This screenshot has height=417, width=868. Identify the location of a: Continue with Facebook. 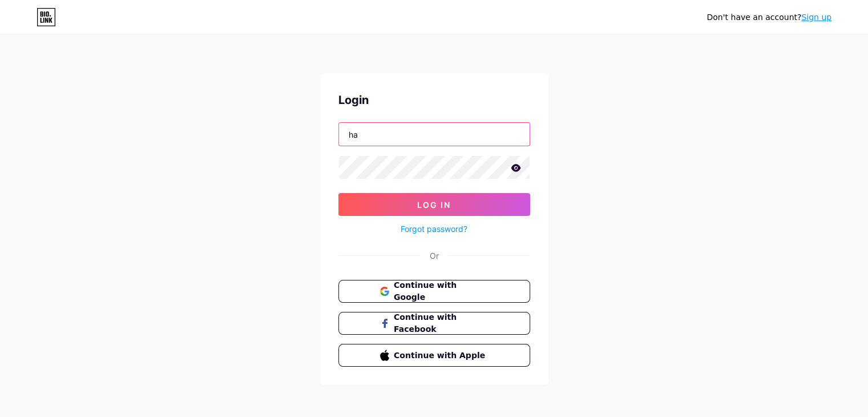
(434, 324).